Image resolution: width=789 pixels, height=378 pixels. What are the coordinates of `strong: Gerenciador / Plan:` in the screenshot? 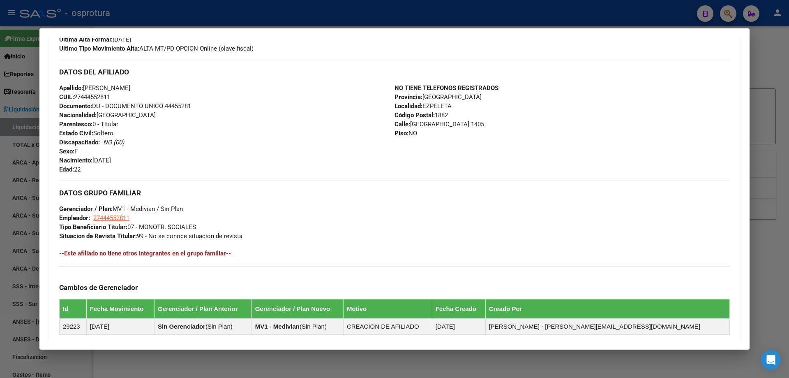 It's located at (86, 209).